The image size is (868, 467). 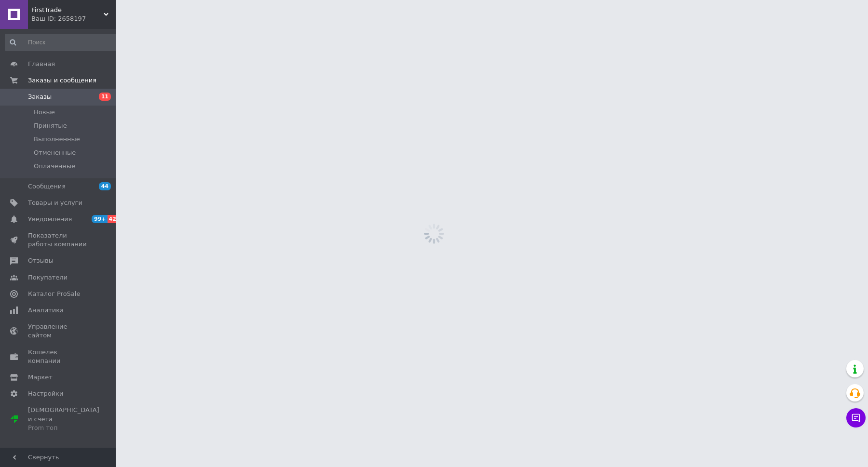 What do you see at coordinates (58, 332) in the screenshot?
I see `span: Управление сайтом` at bounding box center [58, 332].